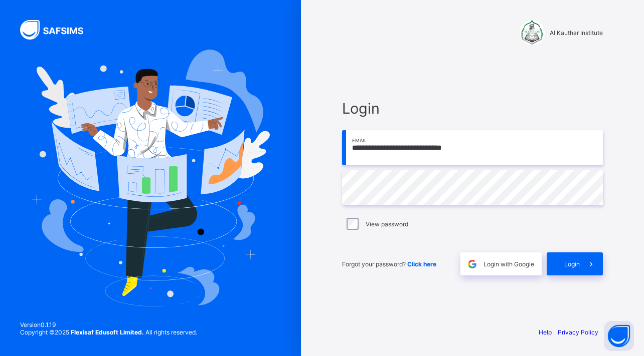 Image resolution: width=644 pixels, height=356 pixels. I want to click on label: View password, so click(387, 224).